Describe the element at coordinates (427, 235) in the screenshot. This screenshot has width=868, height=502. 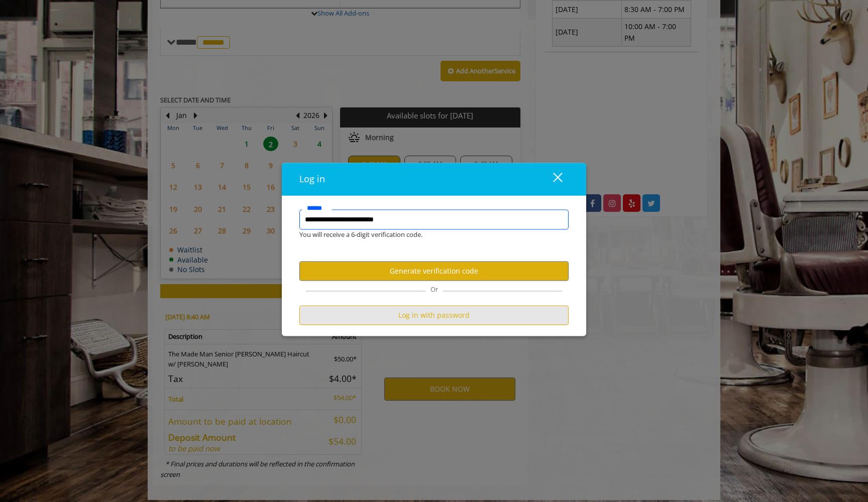
I see `div: You will receive a 6-digit verification code.` at that location.